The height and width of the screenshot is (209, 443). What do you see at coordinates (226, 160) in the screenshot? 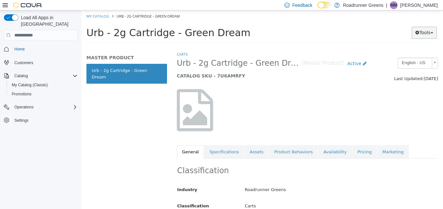
I see `h2: Classification` at bounding box center [226, 160].